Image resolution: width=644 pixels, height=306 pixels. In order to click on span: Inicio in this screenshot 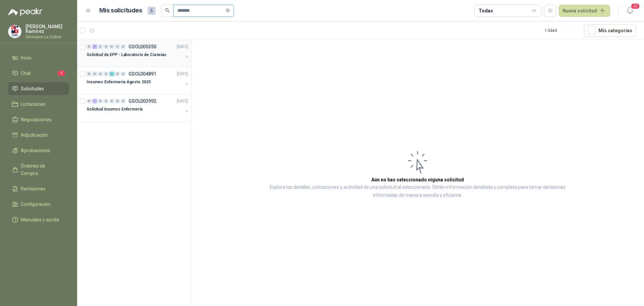, I will do `click(26, 58)`.